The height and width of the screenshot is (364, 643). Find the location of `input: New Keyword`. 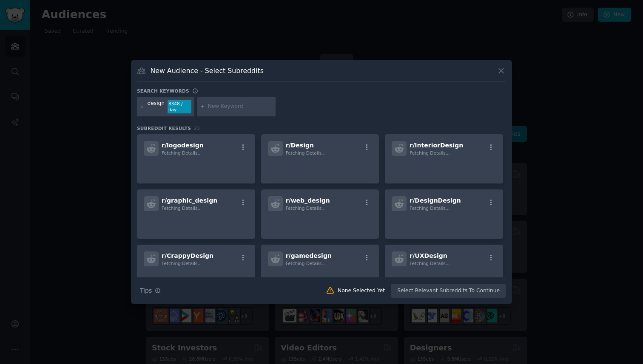

input: New Keyword is located at coordinates (240, 107).